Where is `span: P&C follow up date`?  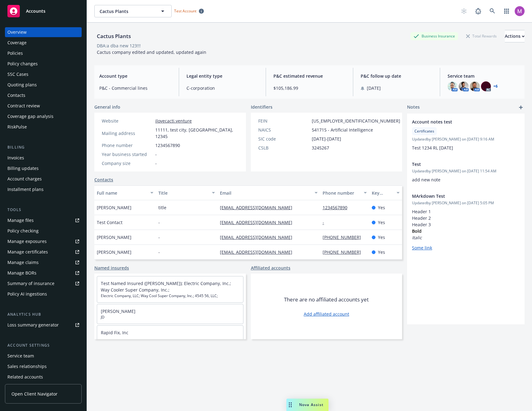 span: P&C follow up date is located at coordinates (397, 76).